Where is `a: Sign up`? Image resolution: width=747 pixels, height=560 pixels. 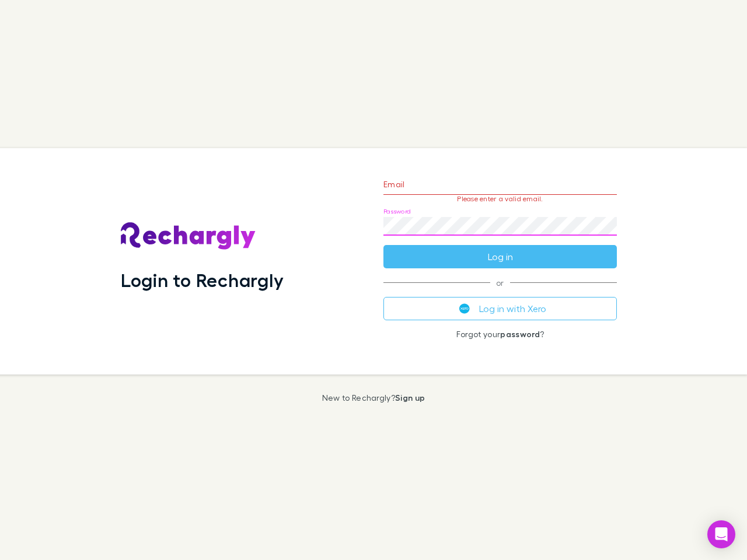 a: Sign up is located at coordinates (409, 398).